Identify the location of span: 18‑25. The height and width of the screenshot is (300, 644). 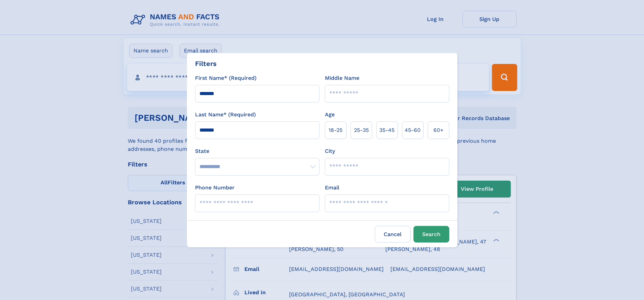
(335, 131).